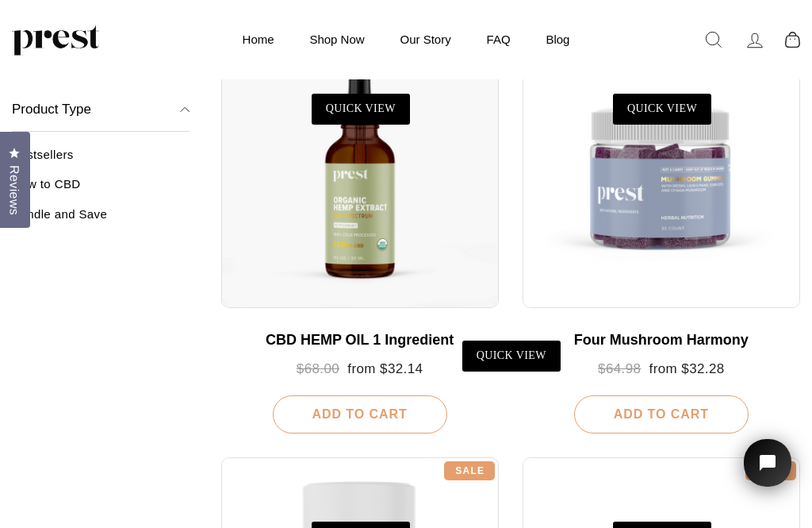 The height and width of the screenshot is (528, 812). Describe the element at coordinates (101, 110) in the screenshot. I see `button: Product Type` at that location.